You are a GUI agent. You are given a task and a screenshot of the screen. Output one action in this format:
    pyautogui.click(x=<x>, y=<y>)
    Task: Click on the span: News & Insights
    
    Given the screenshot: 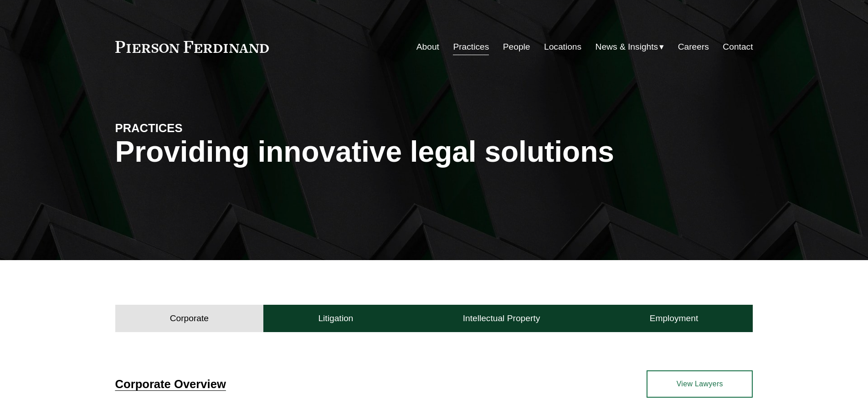 What is the action you would take?
    pyautogui.click(x=627, y=47)
    